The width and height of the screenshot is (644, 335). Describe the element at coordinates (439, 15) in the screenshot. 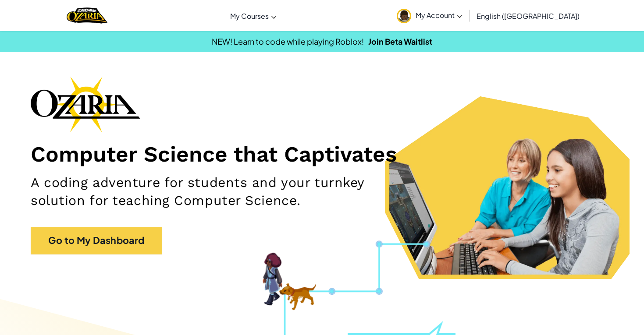

I see `span: My Account` at that location.